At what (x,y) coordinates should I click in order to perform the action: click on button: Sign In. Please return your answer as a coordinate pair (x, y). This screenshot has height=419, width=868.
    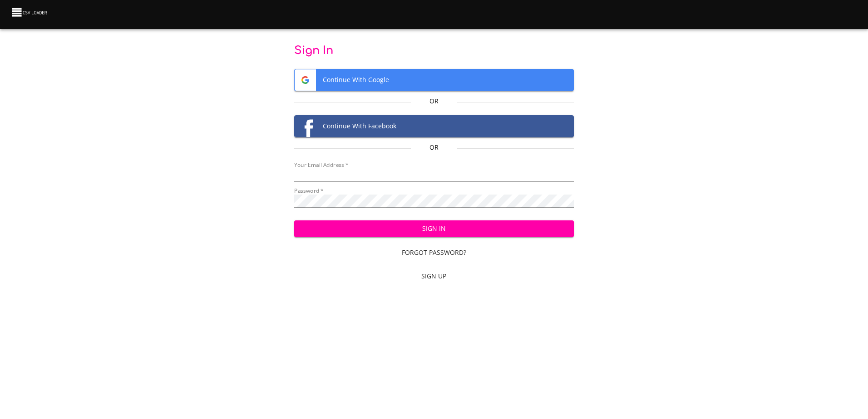
    Looking at the image, I should click on (434, 228).